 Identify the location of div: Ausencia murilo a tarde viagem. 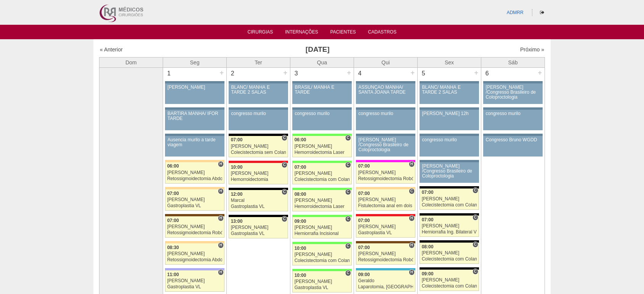
(195, 143).